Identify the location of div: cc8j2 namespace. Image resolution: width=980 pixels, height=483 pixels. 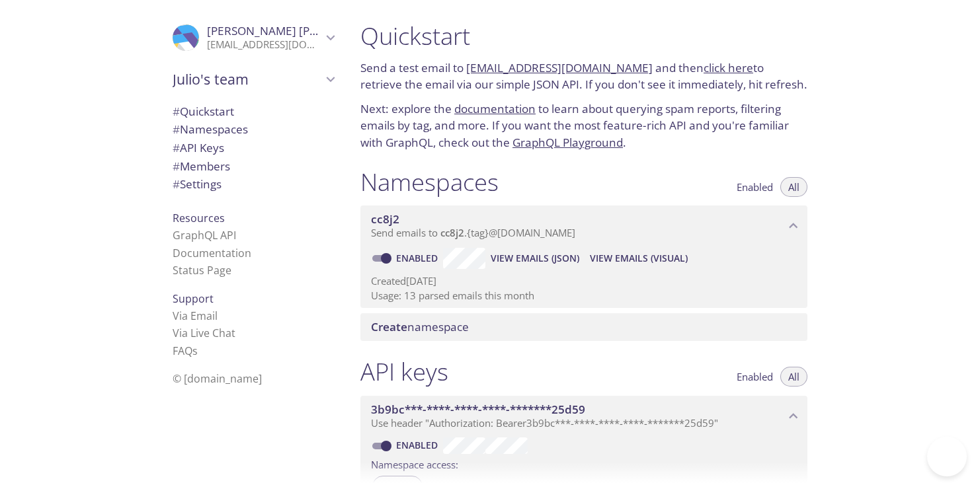
(584, 226).